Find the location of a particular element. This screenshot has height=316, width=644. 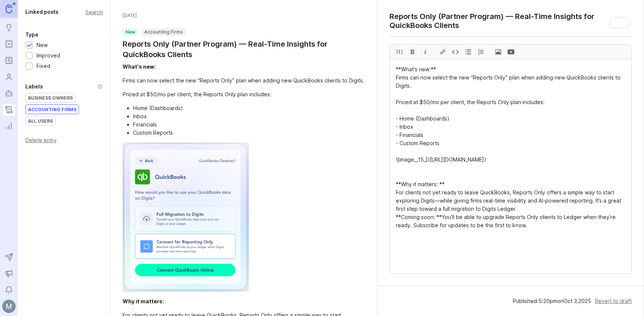

button: Michelle Henley is located at coordinates (9, 306).